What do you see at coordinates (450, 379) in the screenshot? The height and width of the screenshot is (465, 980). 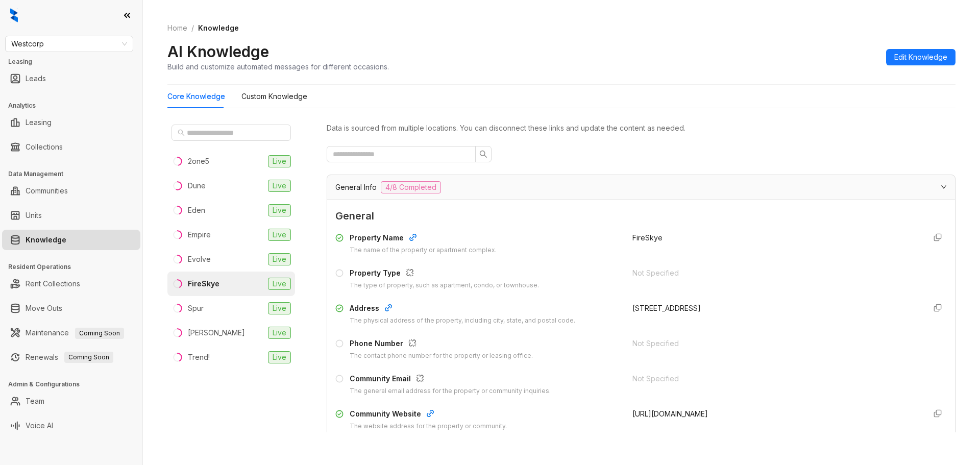 I see `div: Community Email` at bounding box center [450, 379].